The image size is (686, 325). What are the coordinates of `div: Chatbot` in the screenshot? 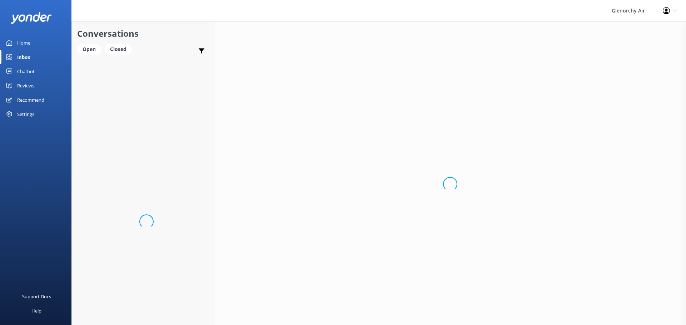 It's located at (26, 71).